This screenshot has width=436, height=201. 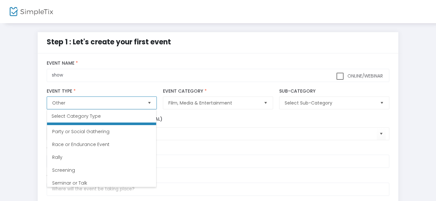 I want to click on input: What would you like to call your Event?, so click(x=218, y=75).